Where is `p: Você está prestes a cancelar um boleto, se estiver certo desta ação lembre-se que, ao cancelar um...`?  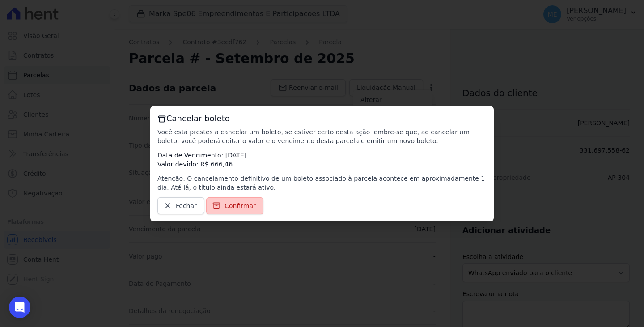
p: Você está prestes a cancelar um boleto, se estiver certo desta ação lembre-se que, ao cancelar um... is located at coordinates (322, 136).